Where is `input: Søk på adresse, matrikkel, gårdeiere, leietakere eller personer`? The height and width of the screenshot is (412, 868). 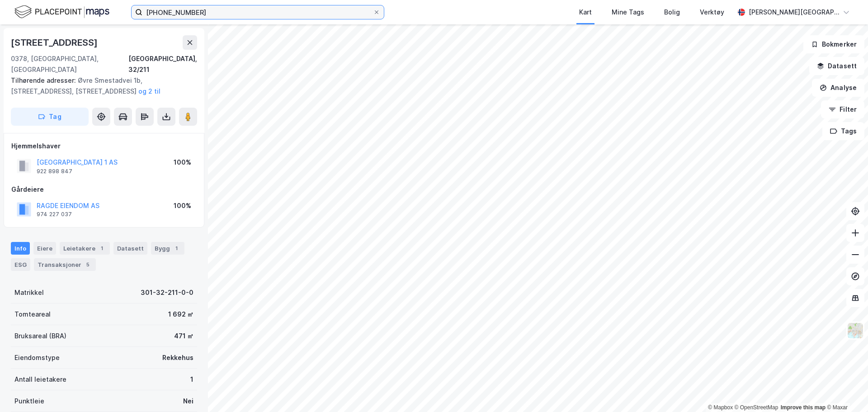 input: Søk på adresse, matrikkel, gårdeiere, leietakere eller personer is located at coordinates (258, 12).